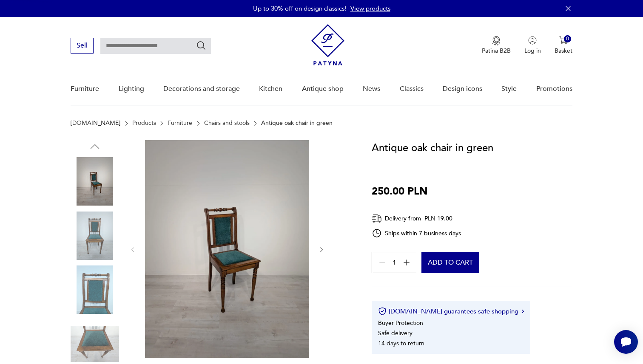  Describe the element at coordinates (533, 46) in the screenshot. I see `button: Log in` at that location.